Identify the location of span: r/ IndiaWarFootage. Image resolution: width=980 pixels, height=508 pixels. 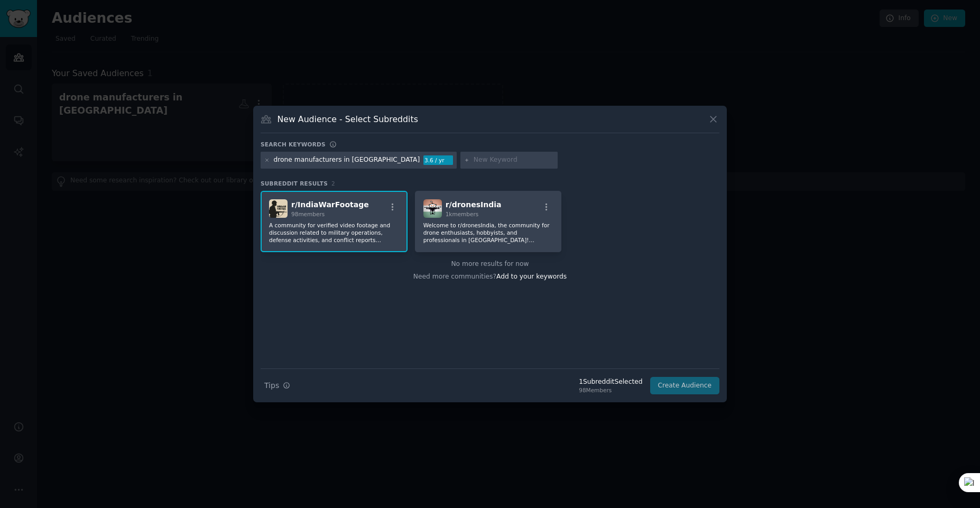
(330, 205).